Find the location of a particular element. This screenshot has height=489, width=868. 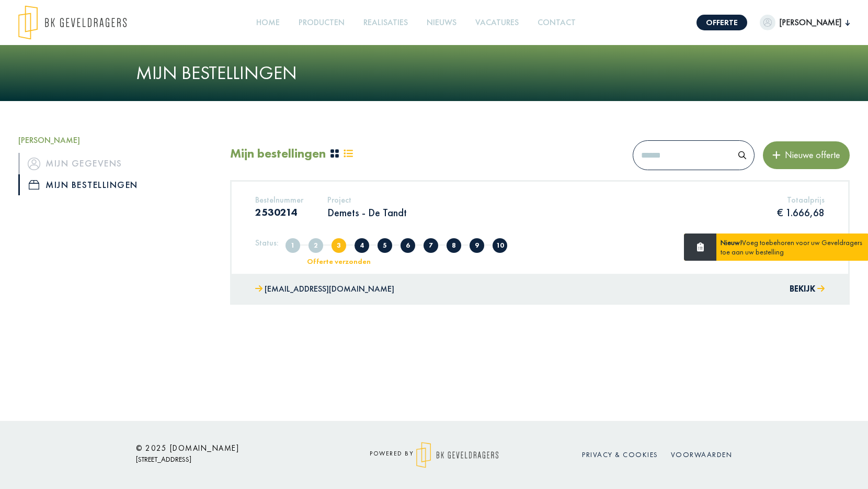

h5: Project is located at coordinates (367, 200).